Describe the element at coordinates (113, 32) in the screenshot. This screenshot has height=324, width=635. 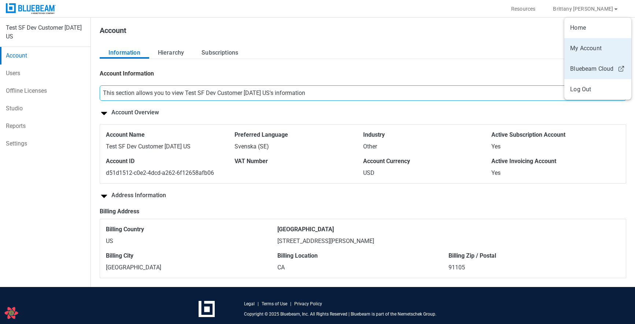
I see `h1: Account` at that location.